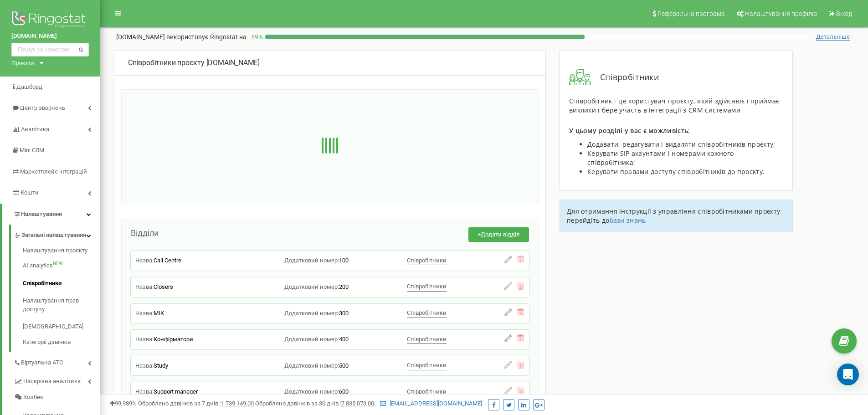  Describe the element at coordinates (41, 214) in the screenshot. I see `span: Налаштування` at that location.